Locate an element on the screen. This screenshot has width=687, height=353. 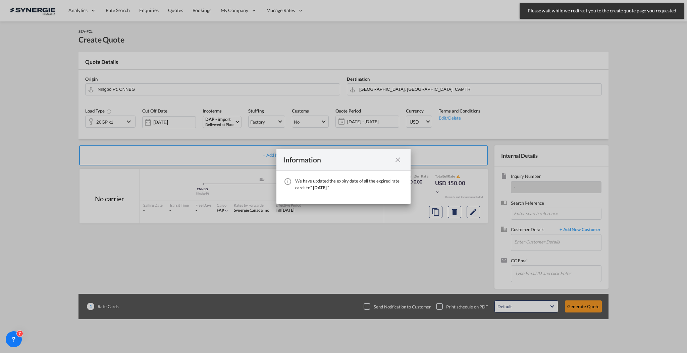
div: Information is located at coordinates (337, 160).